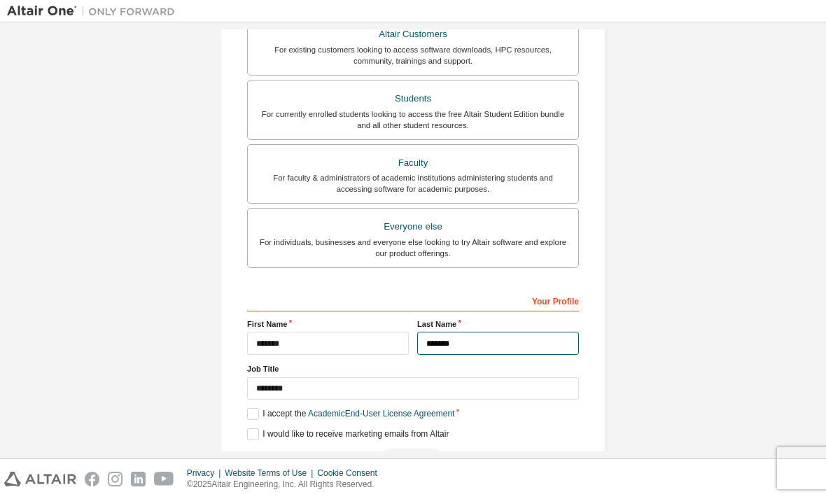  Describe the element at coordinates (351, 414) in the screenshot. I see `label: I accept the` at that location.